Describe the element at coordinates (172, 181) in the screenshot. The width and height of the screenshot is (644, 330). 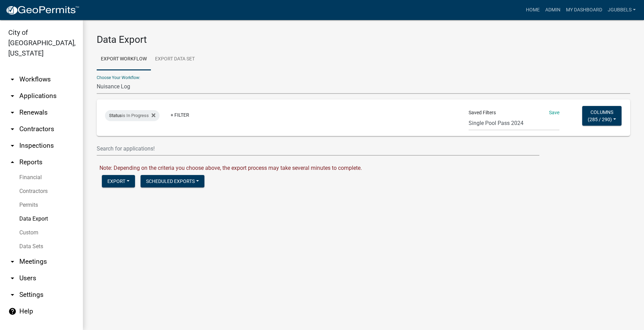
I see `button: Scheduled Exports` at that location.